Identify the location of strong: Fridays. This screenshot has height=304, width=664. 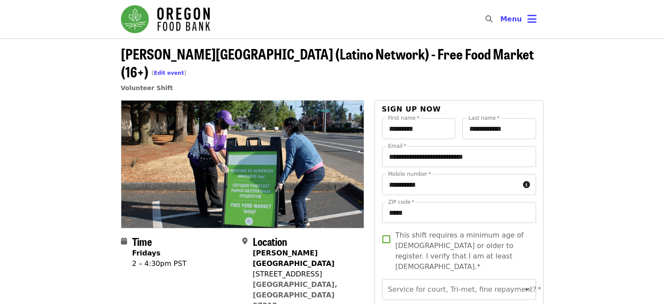
(146, 252).